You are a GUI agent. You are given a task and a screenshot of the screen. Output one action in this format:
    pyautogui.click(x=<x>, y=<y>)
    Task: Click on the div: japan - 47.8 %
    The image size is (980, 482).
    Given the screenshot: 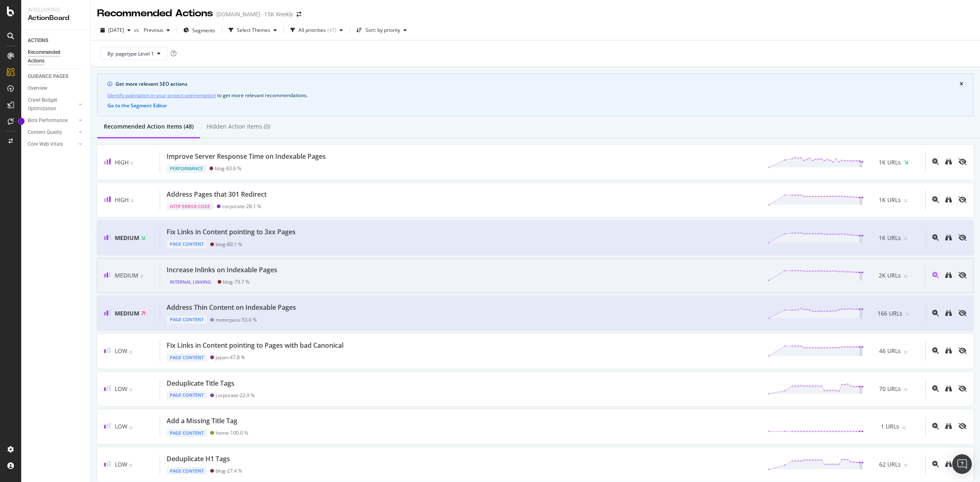 What is the action you would take?
    pyautogui.click(x=231, y=357)
    